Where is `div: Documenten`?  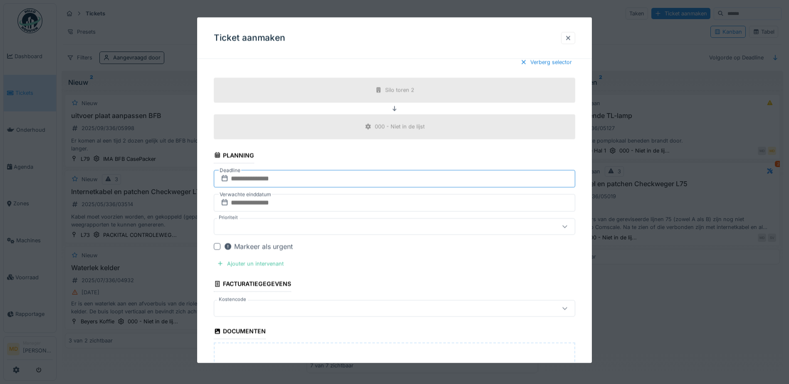
div: Documenten is located at coordinates (240, 332).